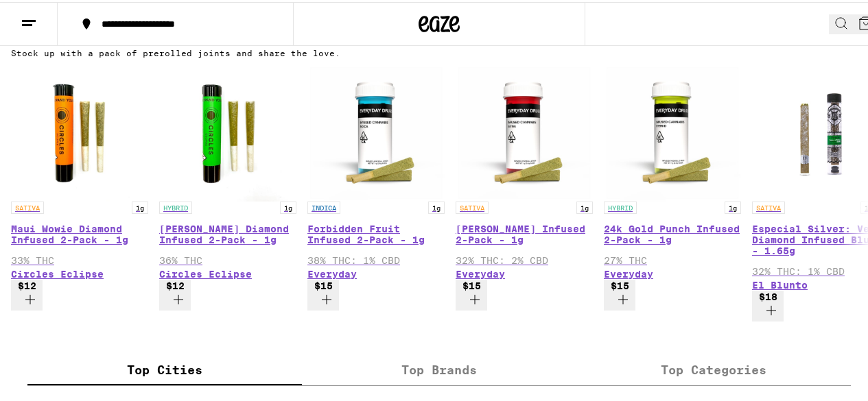 The width and height of the screenshot is (868, 401). What do you see at coordinates (80, 131) in the screenshot?
I see `img: Circles Eclipse - Maui Wowie Diamond Infused 2-Pack - 1g` at bounding box center [80, 131].